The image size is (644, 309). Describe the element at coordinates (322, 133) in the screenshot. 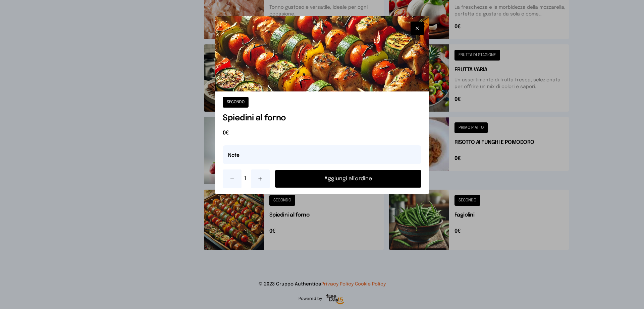

I see `span: 0€` at that location.